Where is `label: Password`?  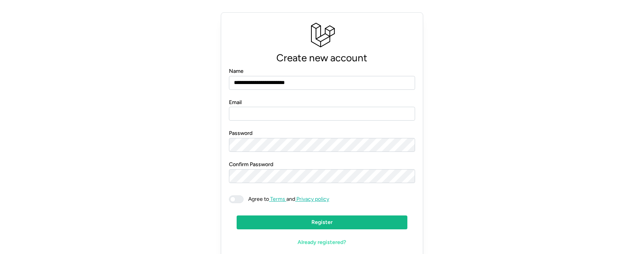
label: Password is located at coordinates (241, 134).